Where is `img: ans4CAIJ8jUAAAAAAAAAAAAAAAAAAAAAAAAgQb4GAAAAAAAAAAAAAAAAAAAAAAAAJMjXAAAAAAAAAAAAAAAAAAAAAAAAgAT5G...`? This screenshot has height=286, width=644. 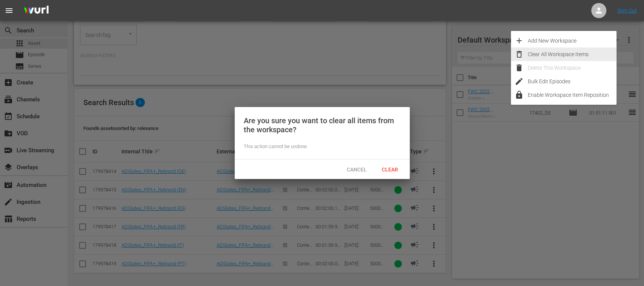
img: ans4CAIJ8jUAAAAAAAAAAAAAAAAAAAAAAAAgQb4GAAAAAAAAAAAAAAAAAAAAAAAAJMjXAAAAAAAAAAAAAAAAAAAAAAAAgAT5G... is located at coordinates (36, 10).